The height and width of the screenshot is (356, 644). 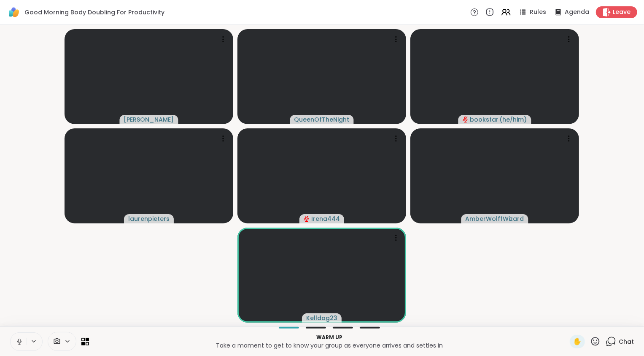 I want to click on span: Irena444, so click(x=326, y=219).